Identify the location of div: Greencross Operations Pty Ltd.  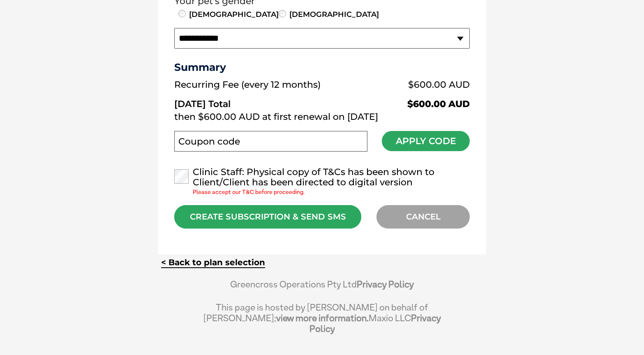
(322, 288).